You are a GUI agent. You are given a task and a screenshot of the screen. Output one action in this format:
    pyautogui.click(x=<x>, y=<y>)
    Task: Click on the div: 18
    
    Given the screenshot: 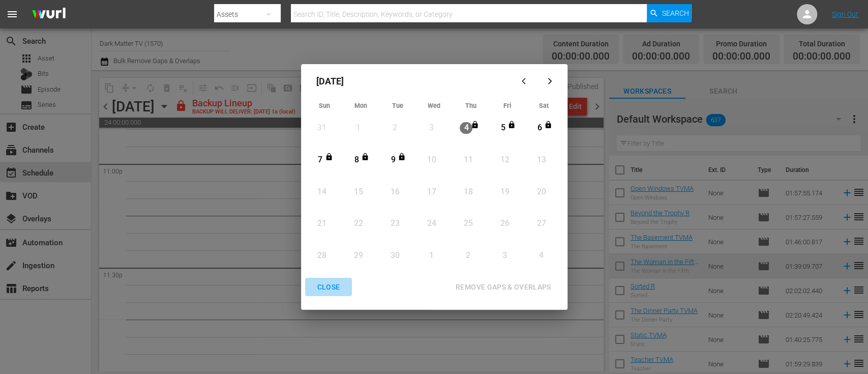 What is the action you would take?
    pyautogui.click(x=468, y=192)
    